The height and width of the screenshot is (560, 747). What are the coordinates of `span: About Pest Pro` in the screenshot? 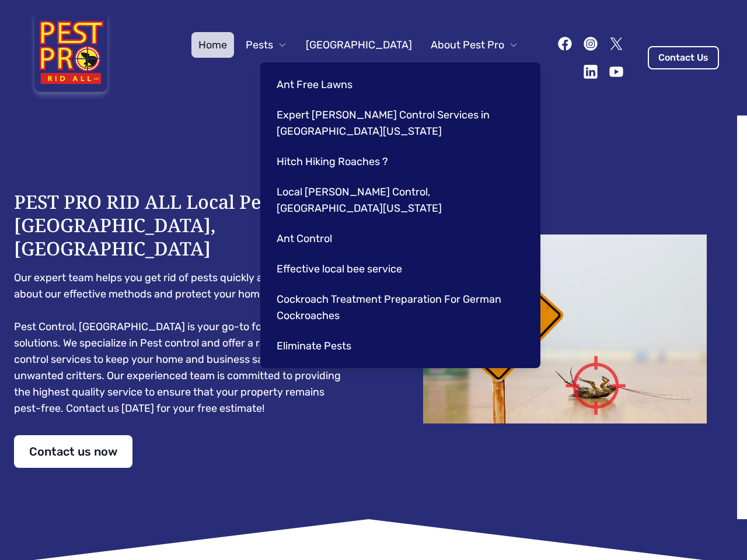 It's located at (468, 45).